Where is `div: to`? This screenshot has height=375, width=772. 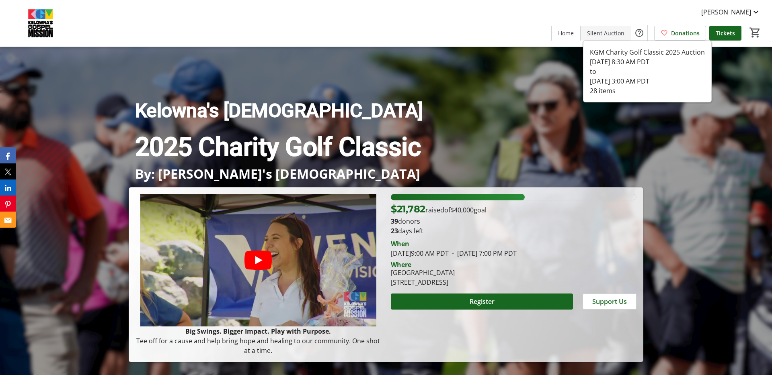
div: to is located at coordinates (647, 72).